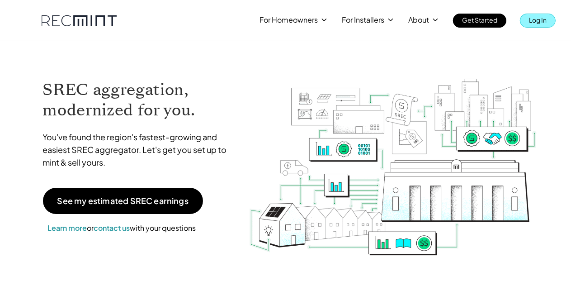  I want to click on p: Get Started, so click(480, 20).